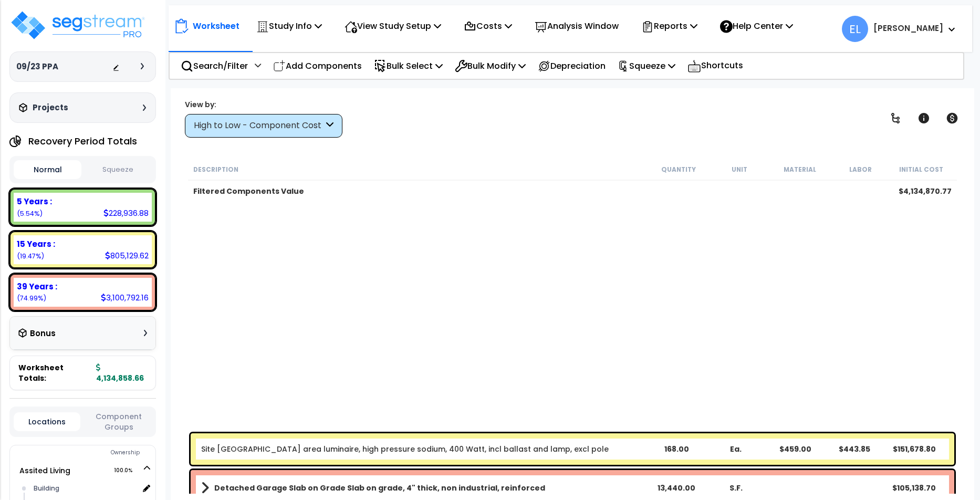 The image size is (980, 500). Describe the element at coordinates (55, 373) in the screenshot. I see `span: Worksheet Totals:` at that location.